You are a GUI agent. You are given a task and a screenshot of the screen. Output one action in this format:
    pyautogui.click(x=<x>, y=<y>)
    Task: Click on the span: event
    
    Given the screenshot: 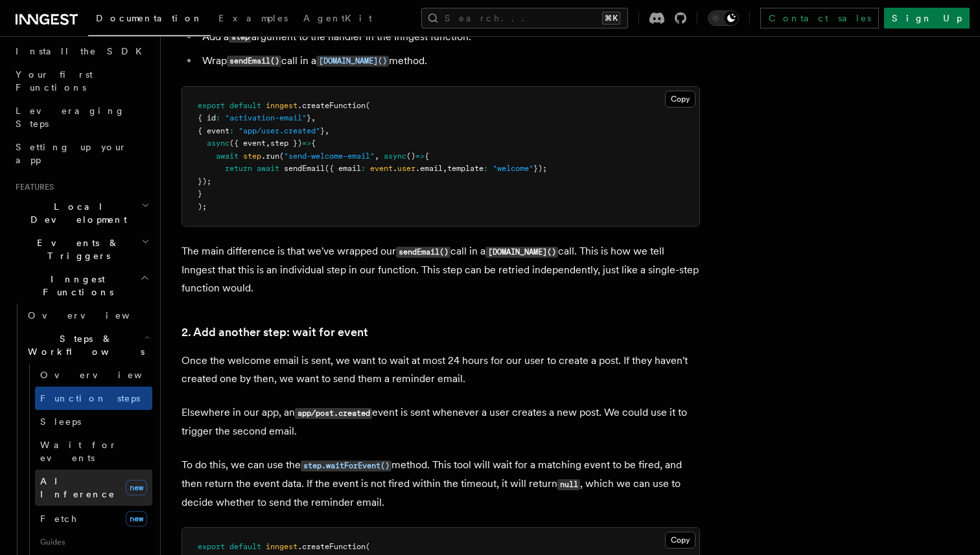 What is the action you would take?
    pyautogui.click(x=381, y=168)
    